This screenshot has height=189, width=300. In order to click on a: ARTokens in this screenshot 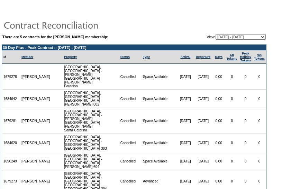, I will do `click(232, 57)`.